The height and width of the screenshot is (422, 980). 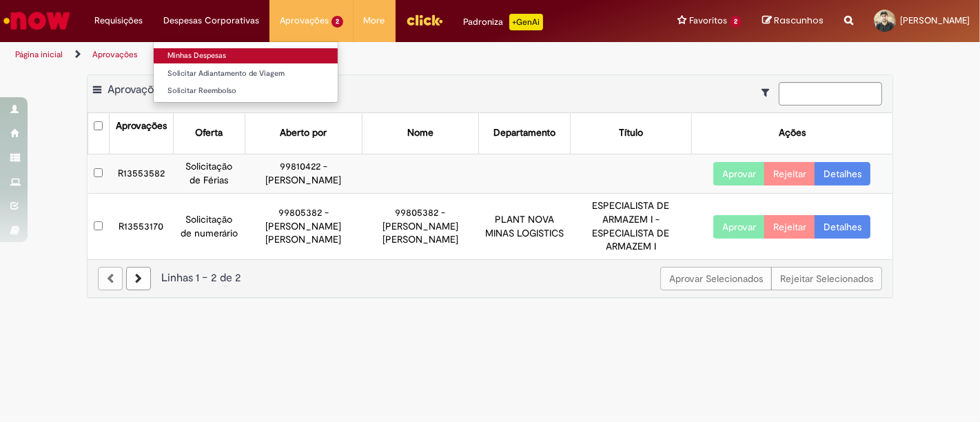 I want to click on i: Mostrar filtros para: Suas Solicitações, so click(x=768, y=92).